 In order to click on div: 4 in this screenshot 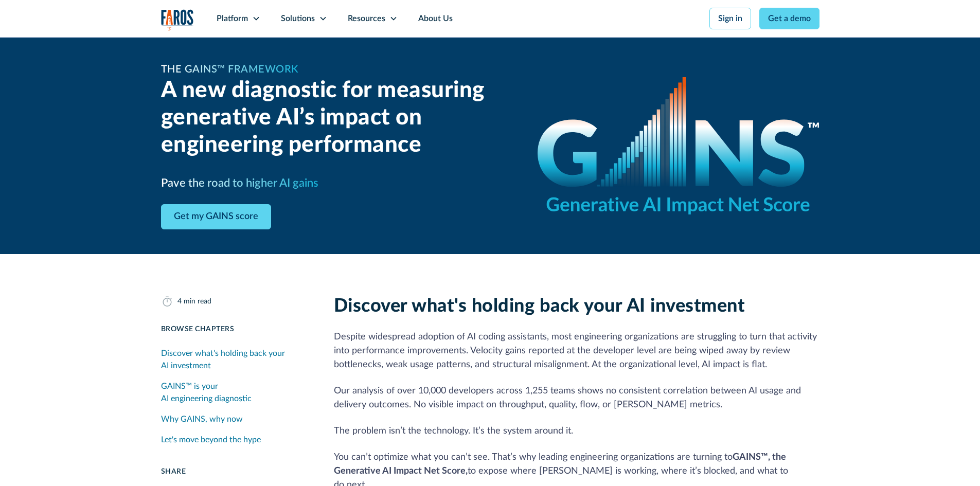, I will do `click(179, 301)`.